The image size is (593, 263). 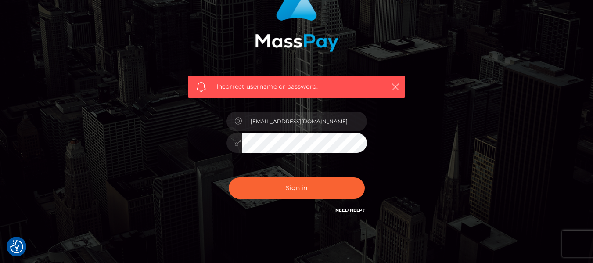 What do you see at coordinates (17, 247) in the screenshot?
I see `button: Consent Preferences` at bounding box center [17, 247].